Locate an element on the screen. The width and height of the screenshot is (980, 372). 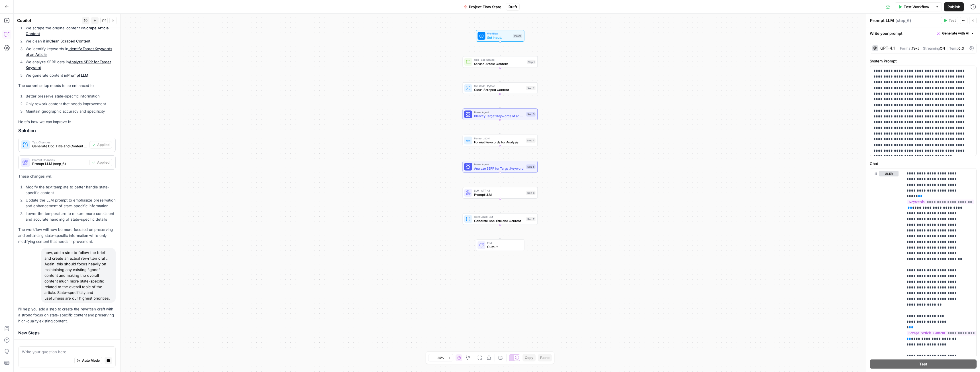
div: LLM · GPT-4.1Prompt LLMStep 6 is located at coordinates (500, 193).